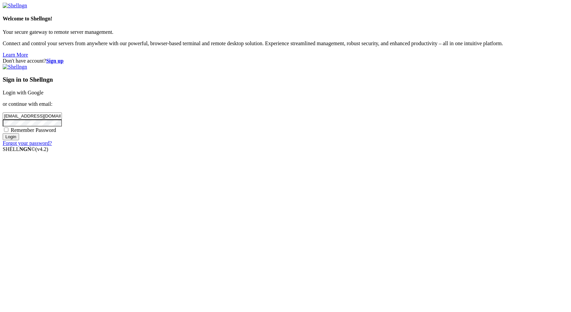 This screenshot has height=312, width=571. What do you see at coordinates (23, 92) in the screenshot?
I see `a: Login with Google` at bounding box center [23, 92].